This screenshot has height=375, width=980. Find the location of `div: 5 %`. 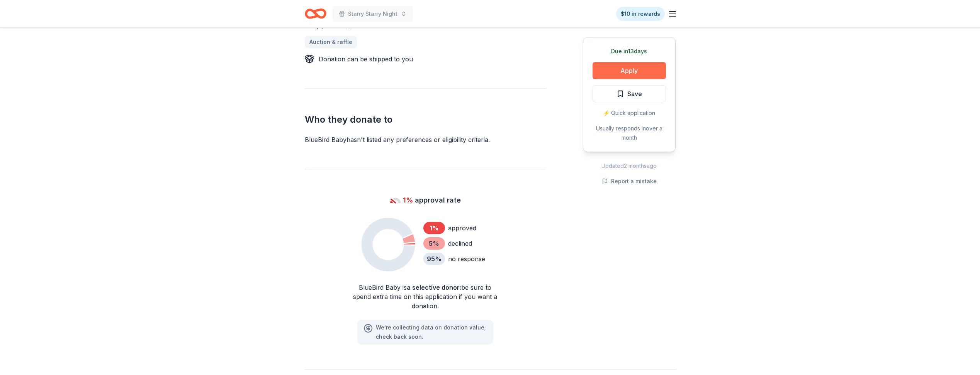

div: 5 % is located at coordinates (434, 244).